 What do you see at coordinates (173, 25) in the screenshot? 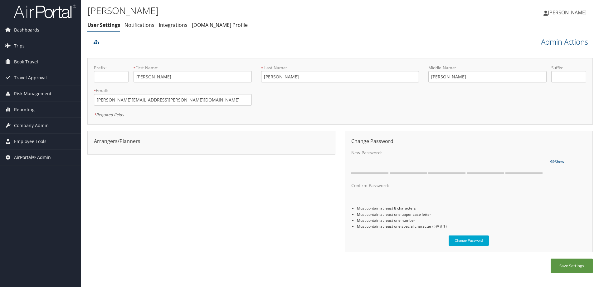
I see `a: Integrations` at bounding box center [173, 25].